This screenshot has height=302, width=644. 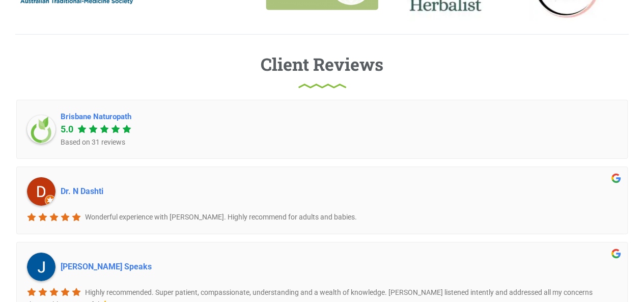 I want to click on div: Dr. N Dashti, so click(x=338, y=191).